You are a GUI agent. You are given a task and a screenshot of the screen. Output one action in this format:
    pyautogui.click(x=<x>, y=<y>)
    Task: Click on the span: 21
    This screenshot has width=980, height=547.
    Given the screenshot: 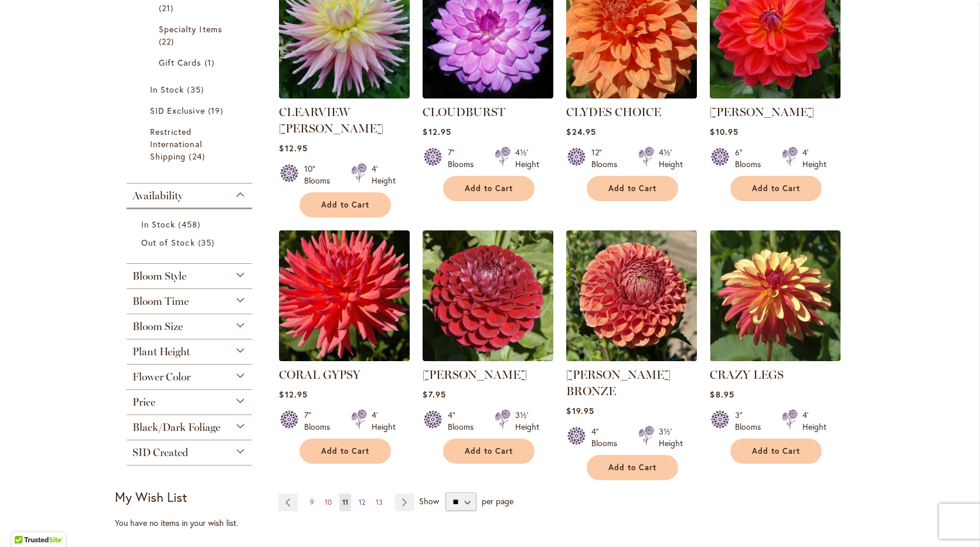 What is the action you would take?
    pyautogui.click(x=168, y=7)
    